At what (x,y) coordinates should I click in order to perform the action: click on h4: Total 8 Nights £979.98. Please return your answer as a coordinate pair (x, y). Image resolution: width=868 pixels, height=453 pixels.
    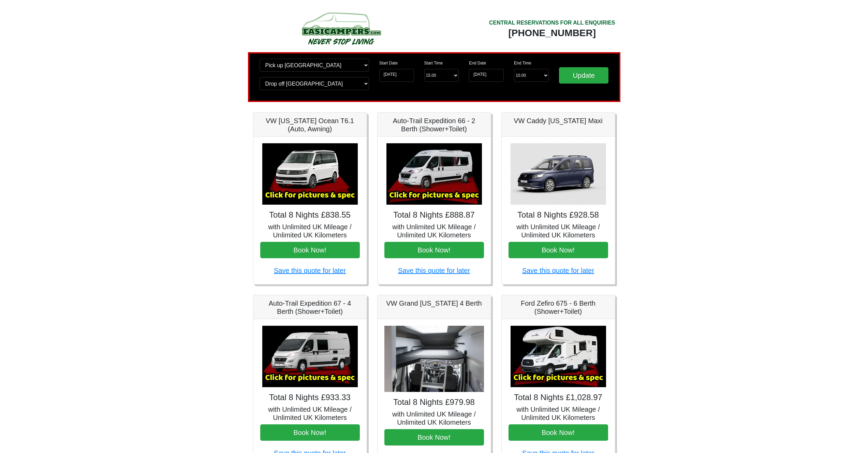
    Looking at the image, I should click on (434, 402).